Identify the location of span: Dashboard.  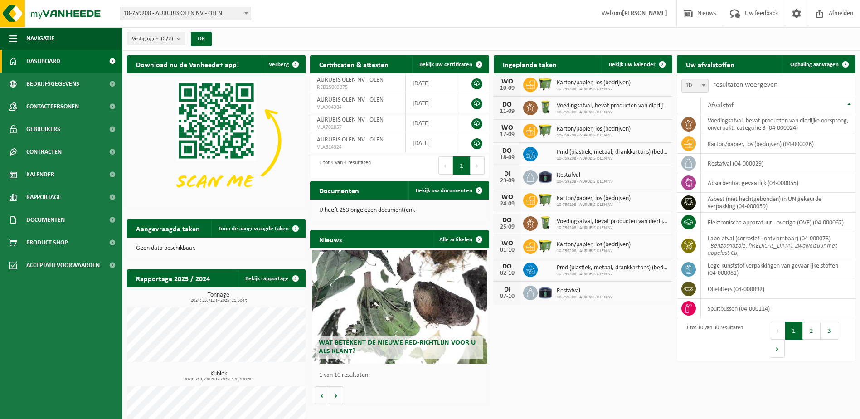
(43, 61).